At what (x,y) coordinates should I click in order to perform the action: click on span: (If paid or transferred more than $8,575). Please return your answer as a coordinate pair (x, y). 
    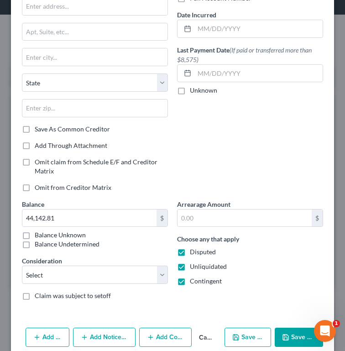
    Looking at the image, I should click on (244, 55).